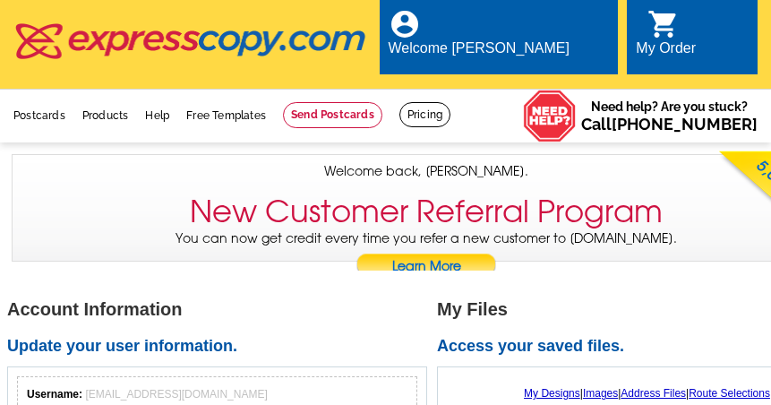 Image resolution: width=771 pixels, height=405 pixels. What do you see at coordinates (426, 267) in the screenshot?
I see `a: Learn More` at bounding box center [426, 267].